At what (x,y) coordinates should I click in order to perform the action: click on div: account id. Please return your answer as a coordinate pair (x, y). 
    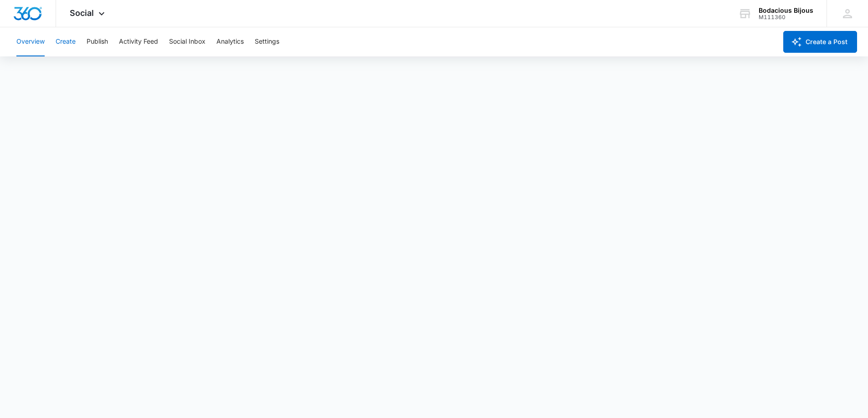
    Looking at the image, I should click on (786, 18).